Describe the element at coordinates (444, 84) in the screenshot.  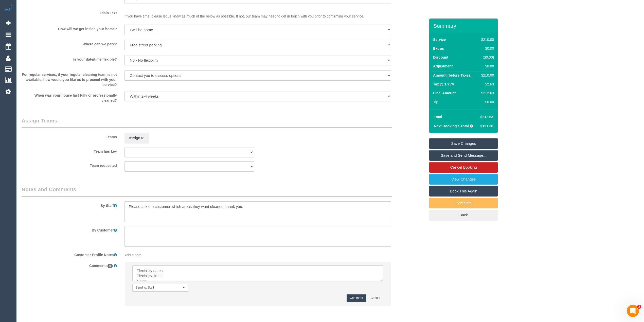
I see `label: Tax @ 1.25%` at that location.